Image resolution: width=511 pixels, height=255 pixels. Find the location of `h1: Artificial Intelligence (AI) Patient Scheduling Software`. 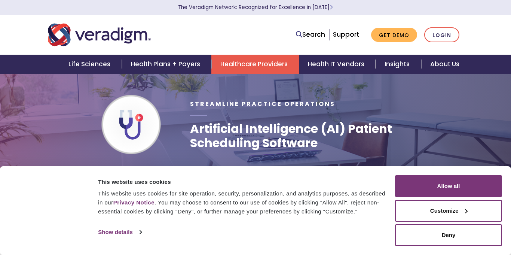

h1: Artificial Intelligence (AI) Patient Scheduling Software is located at coordinates (326, 136).